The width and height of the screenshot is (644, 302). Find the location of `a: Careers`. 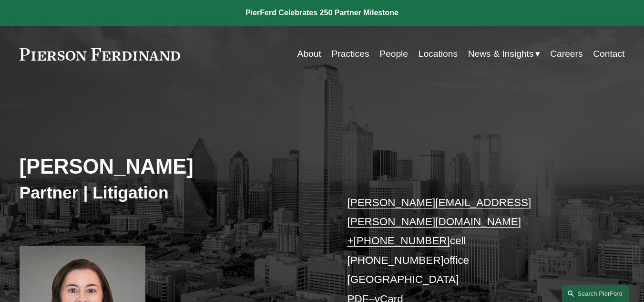

a: Careers is located at coordinates (566, 54).